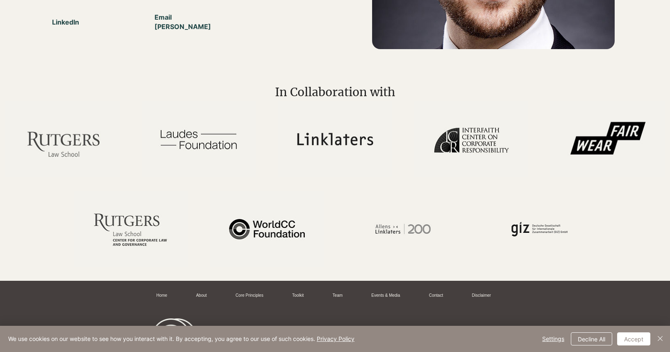 The width and height of the screenshot is (670, 352). Describe the element at coordinates (553, 339) in the screenshot. I see `span: Settings` at that location.